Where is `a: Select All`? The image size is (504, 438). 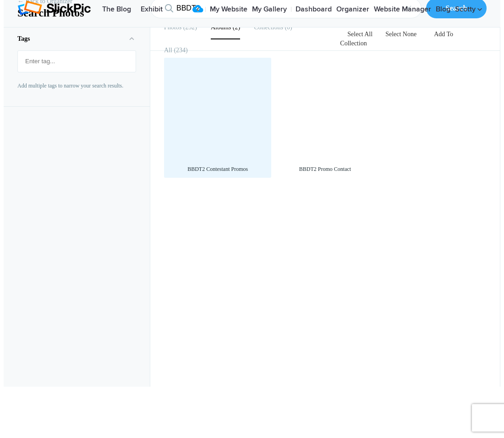 a: Select All is located at coordinates (360, 34).